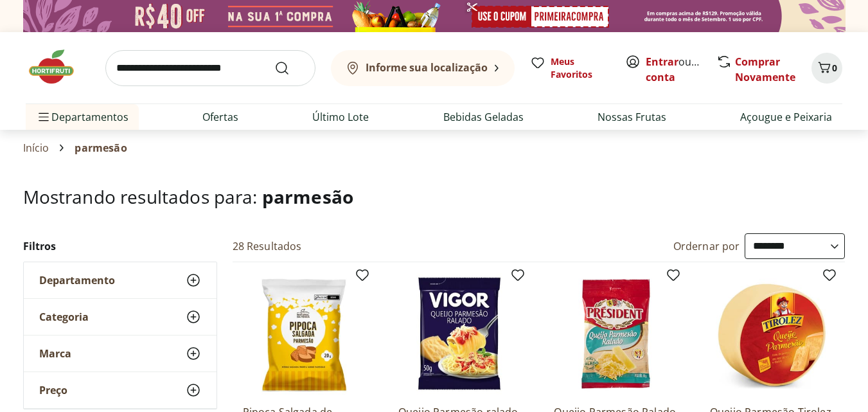  Describe the element at coordinates (662, 62) in the screenshot. I see `a: Entrar` at that location.